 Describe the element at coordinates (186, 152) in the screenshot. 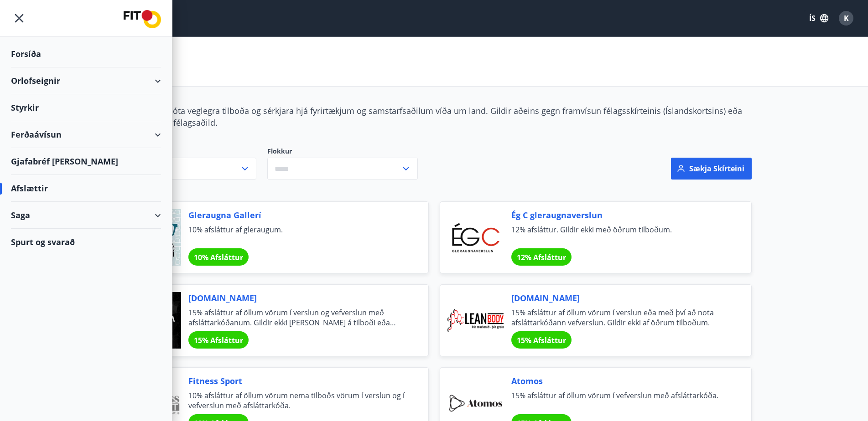

I see `span: Svæði` at that location.